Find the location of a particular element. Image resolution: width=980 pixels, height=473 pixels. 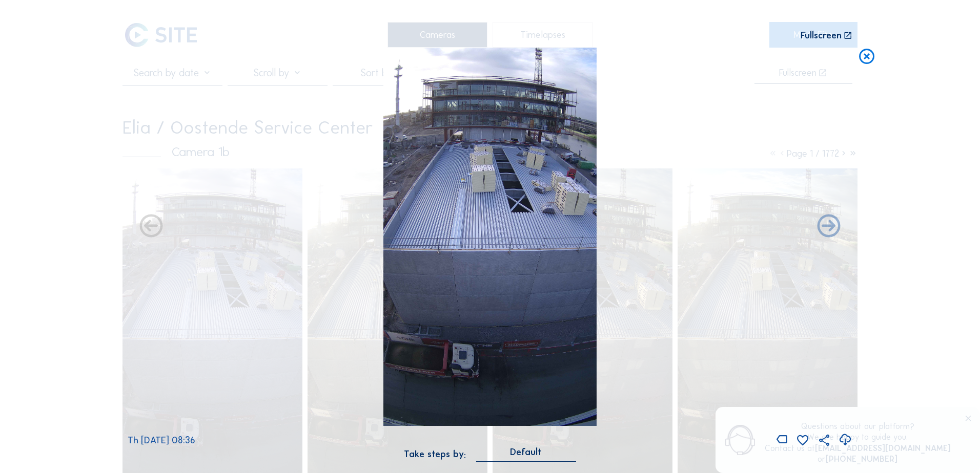

i: Back is located at coordinates (829, 227).